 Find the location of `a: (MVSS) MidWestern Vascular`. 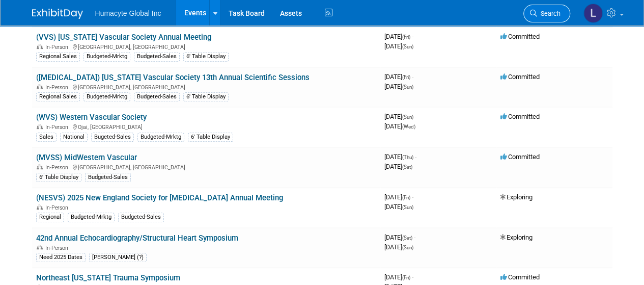

a: (MVSS) MidWestern Vascular is located at coordinates (86, 157).